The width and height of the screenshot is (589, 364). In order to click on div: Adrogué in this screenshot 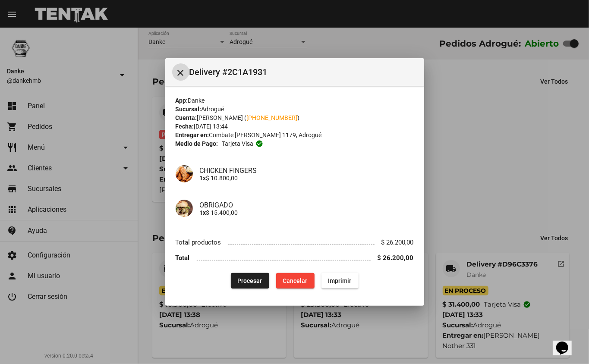, I will do `click(294, 109)`.